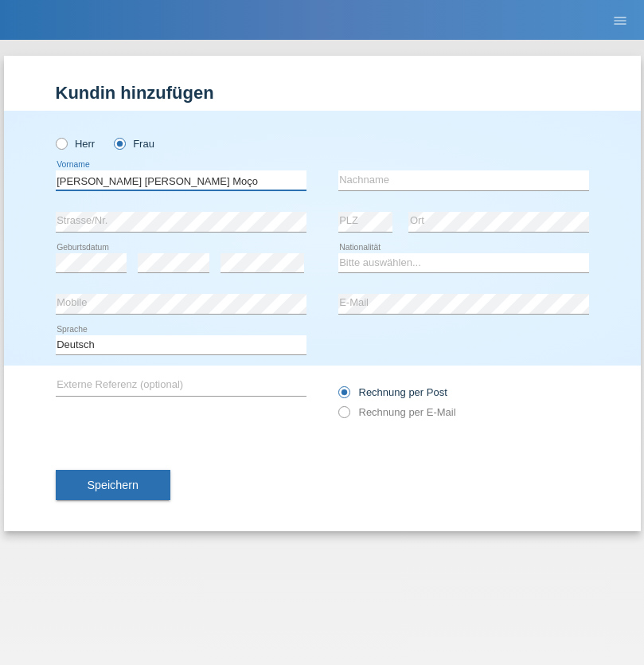 The image size is (644, 665). I want to click on input: Frau, so click(118, 143).